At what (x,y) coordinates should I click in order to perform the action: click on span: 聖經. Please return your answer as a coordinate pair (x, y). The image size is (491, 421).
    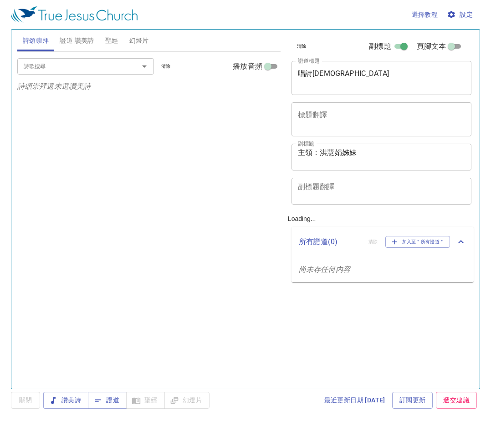
    Looking at the image, I should click on (111, 41).